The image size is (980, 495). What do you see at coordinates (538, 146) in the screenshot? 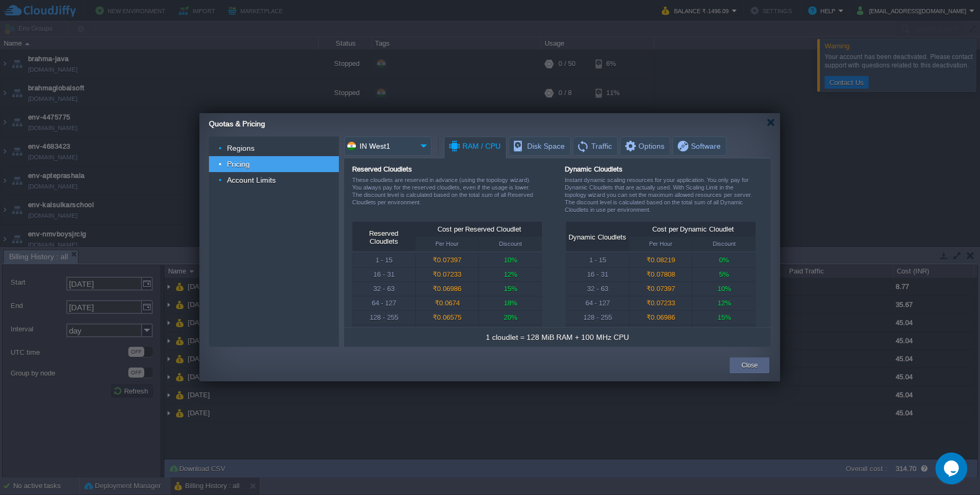
I see `span: Disk Space` at bounding box center [538, 146].